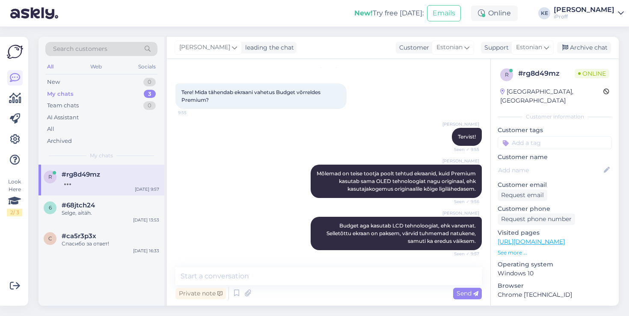  I want to click on span: Seen ✓ 9:56, so click(463, 202).